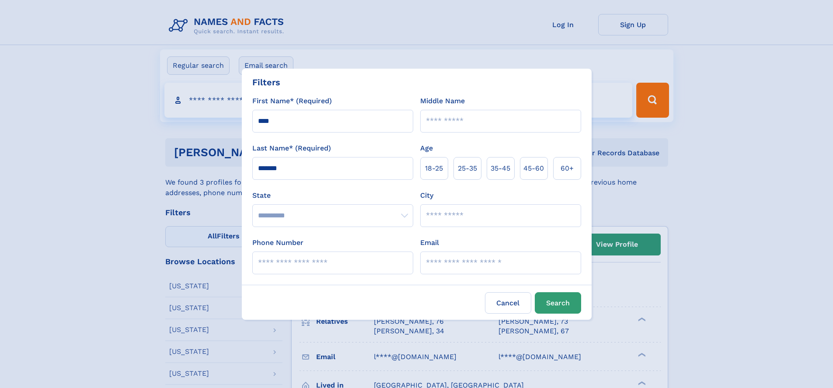  What do you see at coordinates (467, 168) in the screenshot?
I see `span: 25‑35` at bounding box center [467, 168].